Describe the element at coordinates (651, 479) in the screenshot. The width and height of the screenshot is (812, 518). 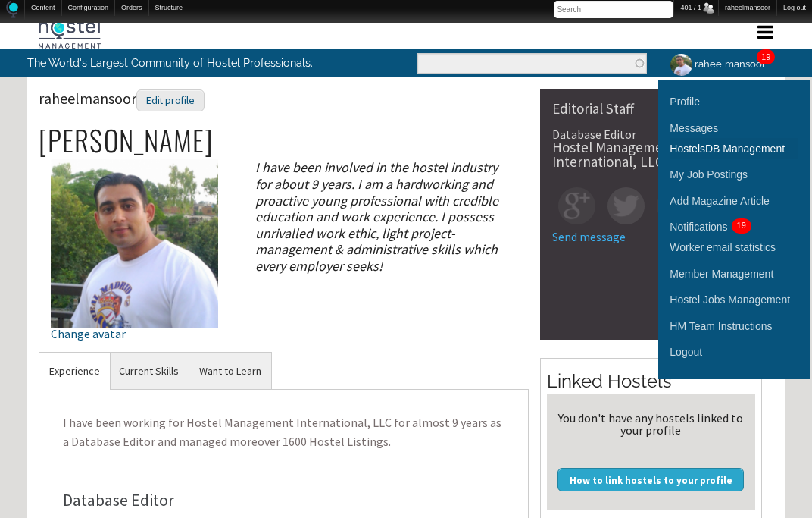
I see `a: How to link hostels to your profile` at that location.